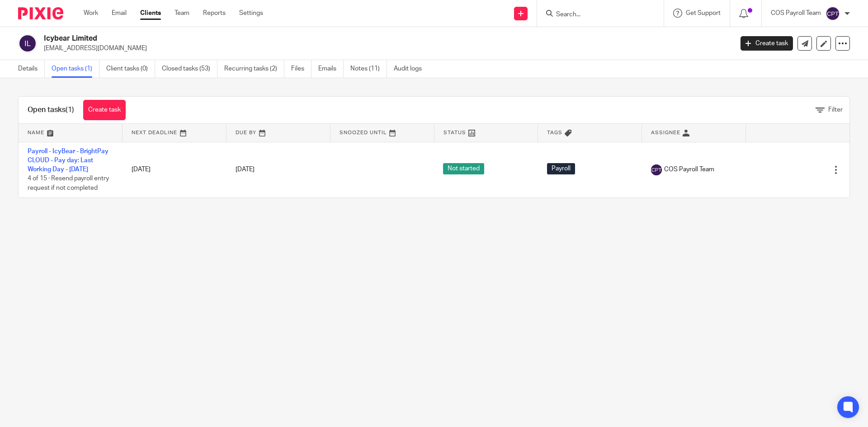 The image size is (868, 427). I want to click on span: (1), so click(69, 110).